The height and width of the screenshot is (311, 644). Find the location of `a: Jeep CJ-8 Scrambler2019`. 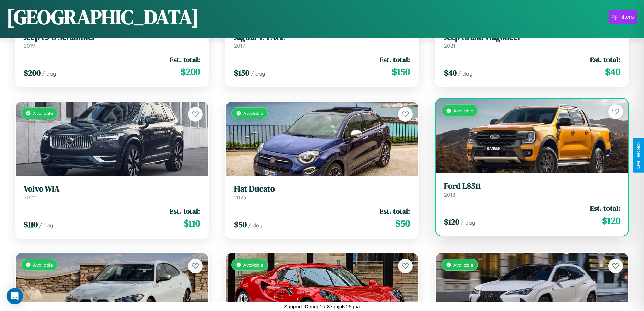

a: Jeep CJ-8 Scrambler2019 is located at coordinates (112, 41).